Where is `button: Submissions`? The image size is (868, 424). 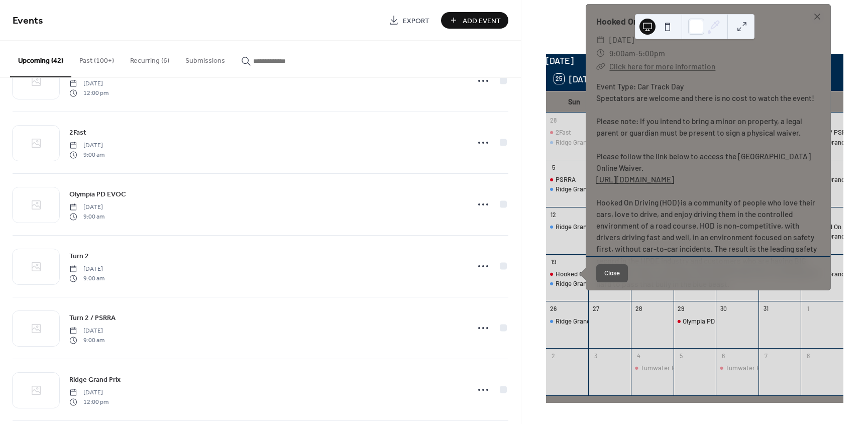
button: Submissions is located at coordinates (205, 58).